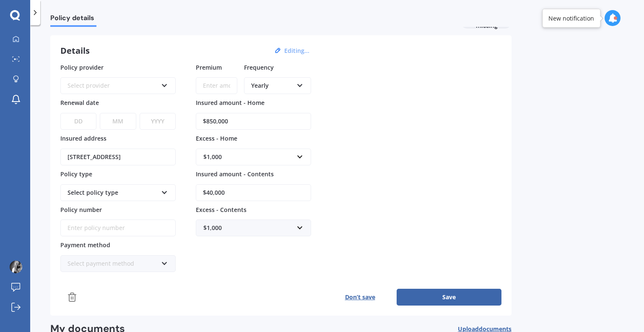 This screenshot has width=644, height=332. I want to click on span: Frequency, so click(258, 67).